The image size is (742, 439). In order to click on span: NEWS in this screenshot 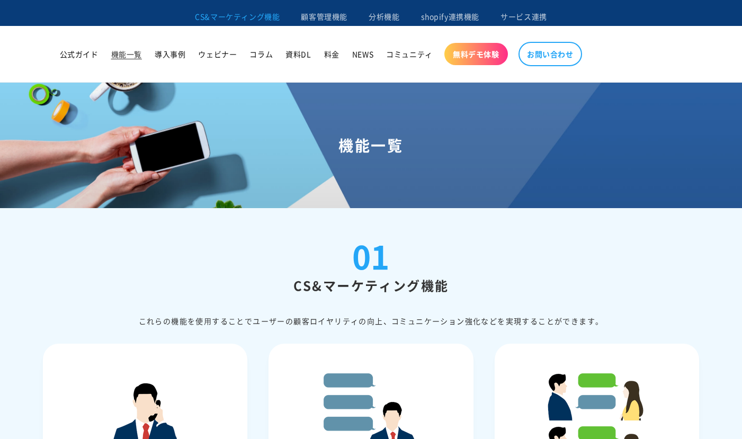, I will do `click(363, 54)`.